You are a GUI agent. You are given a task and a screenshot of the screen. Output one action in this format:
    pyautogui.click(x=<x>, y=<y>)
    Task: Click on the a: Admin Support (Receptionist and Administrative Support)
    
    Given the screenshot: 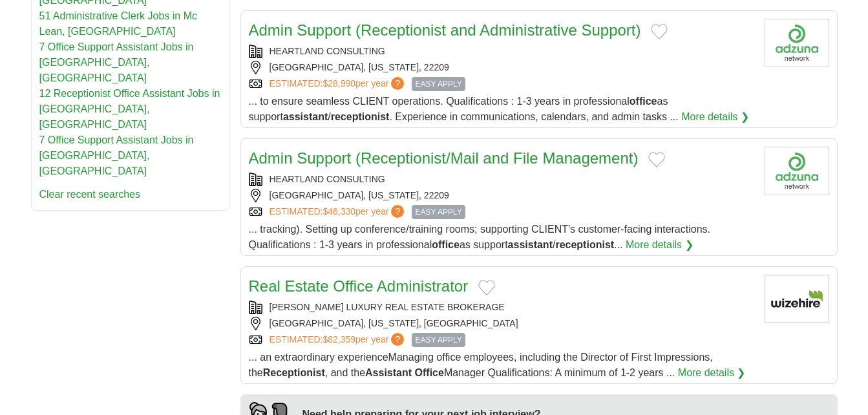 What is the action you would take?
    pyautogui.click(x=444, y=30)
    